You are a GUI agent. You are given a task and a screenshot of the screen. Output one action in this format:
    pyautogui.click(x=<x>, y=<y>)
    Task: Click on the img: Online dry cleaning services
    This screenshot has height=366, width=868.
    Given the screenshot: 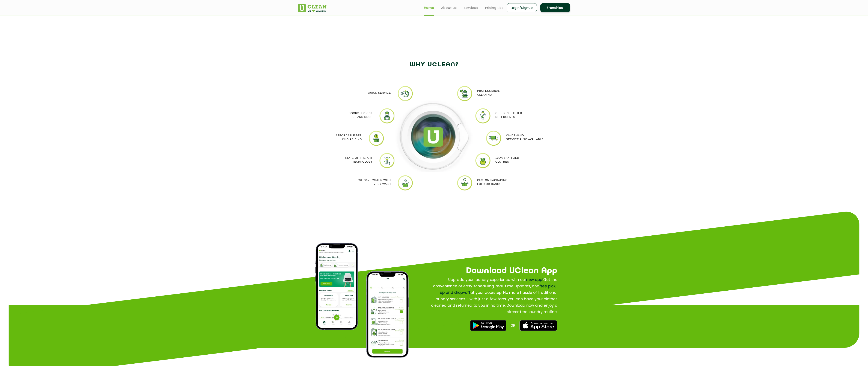 What is the action you would take?
    pyautogui.click(x=387, y=116)
    